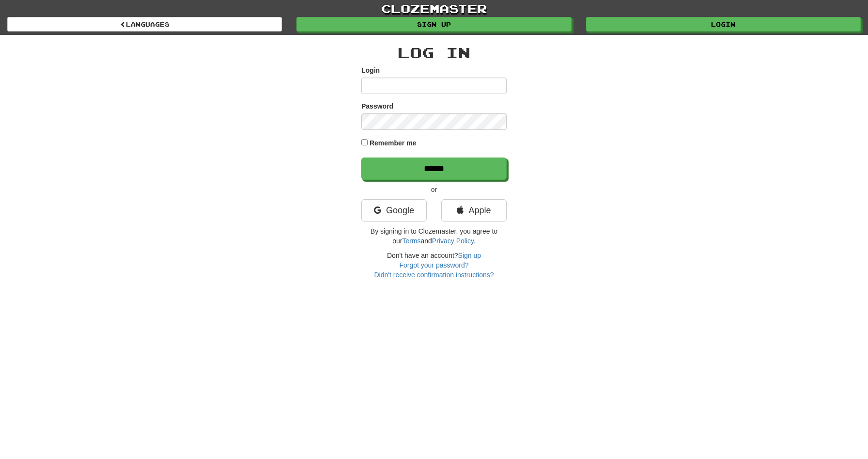  What do you see at coordinates (434, 265) in the screenshot?
I see `a: Forgot your password?` at bounding box center [434, 265].